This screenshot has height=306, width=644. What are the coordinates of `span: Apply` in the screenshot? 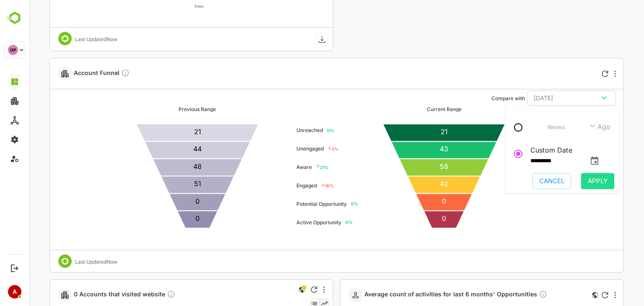 It's located at (569, 181).